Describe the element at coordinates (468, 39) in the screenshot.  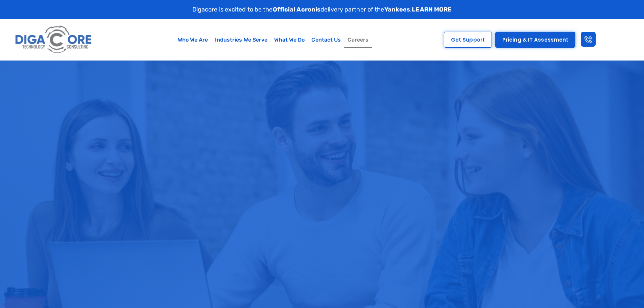
I see `span: Get Support` at that location.